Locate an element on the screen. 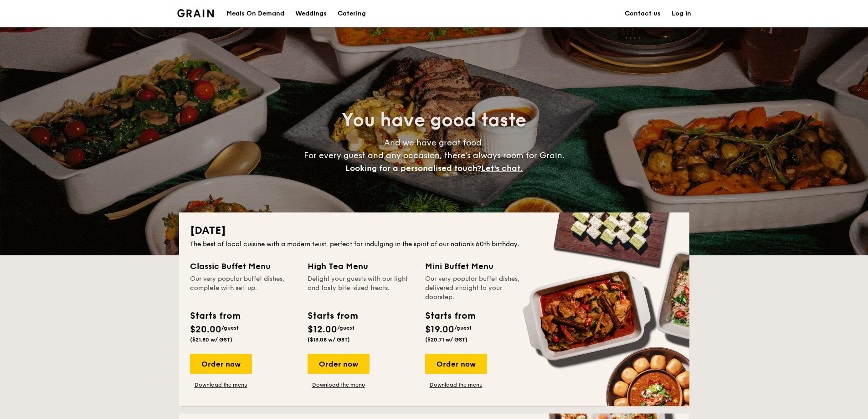 This screenshot has width=868, height=419. span: $19.00 is located at coordinates (440, 329).